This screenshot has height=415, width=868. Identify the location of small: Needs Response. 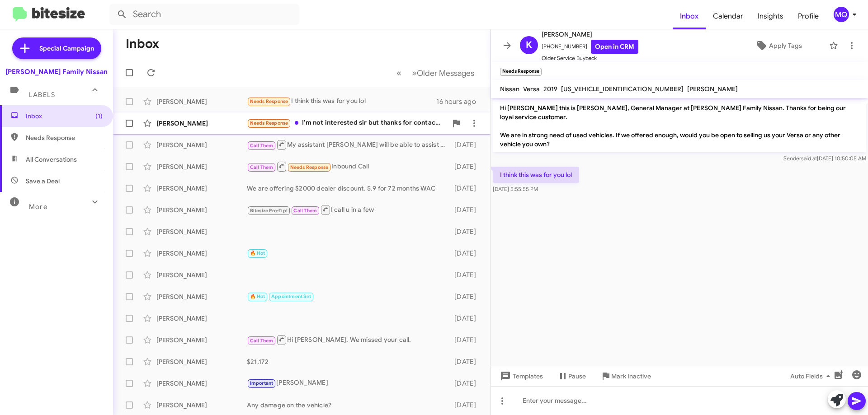
(521, 72).